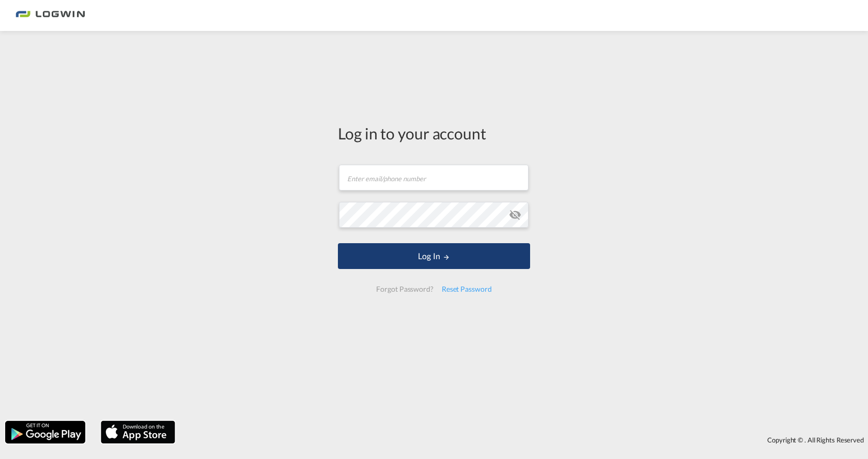 The image size is (868, 459). I want to click on div: Copyright © . All Rights Reserved, so click(524, 440).